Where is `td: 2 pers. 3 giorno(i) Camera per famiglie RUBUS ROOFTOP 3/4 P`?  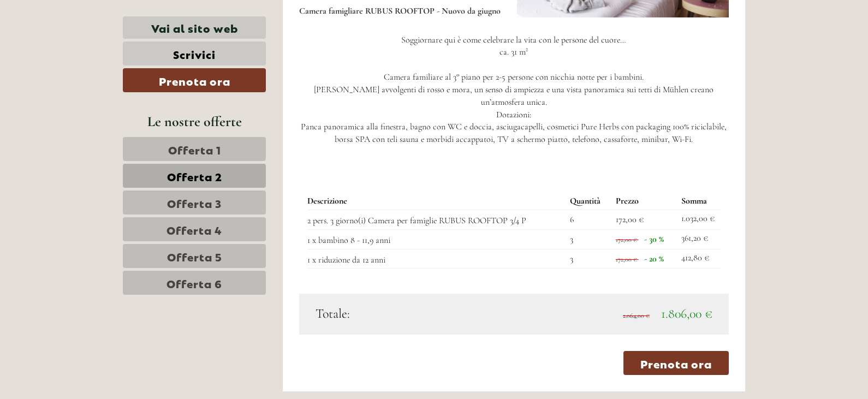 td: 2 pers. 3 giorno(i) Camera per famiglie RUBUS ROOFTOP 3/4 P is located at coordinates (437, 219).